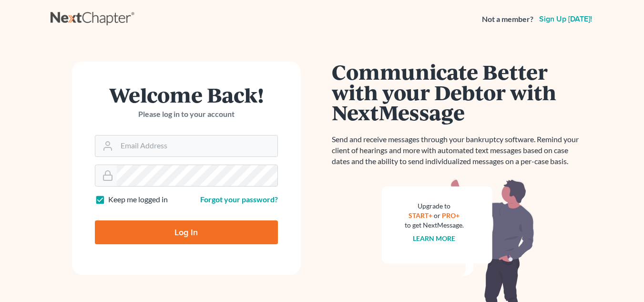 Image resolution: width=644 pixels, height=302 pixels. Describe the element at coordinates (508, 19) in the screenshot. I see `strong: Not a member?` at that location.